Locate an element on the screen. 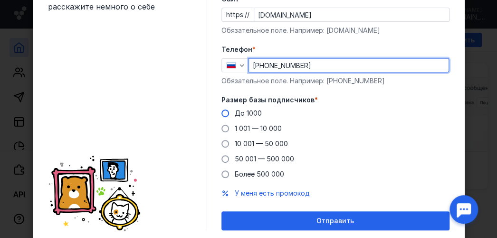  span: У меня есть промокод is located at coordinates (272, 192).